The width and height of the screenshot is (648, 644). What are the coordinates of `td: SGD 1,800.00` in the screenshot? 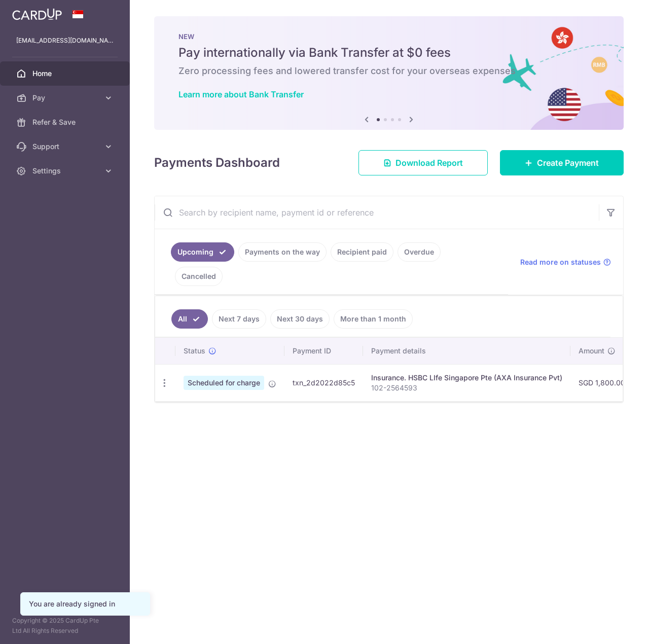 It's located at (602, 382).